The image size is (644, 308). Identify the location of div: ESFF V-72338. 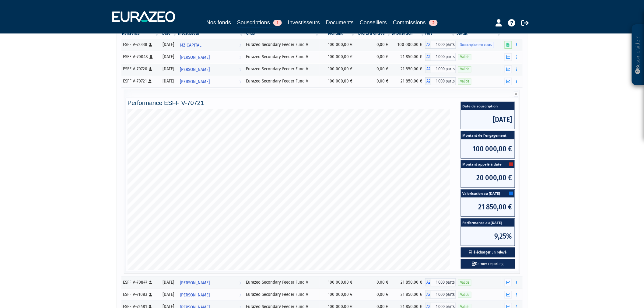
(140, 44).